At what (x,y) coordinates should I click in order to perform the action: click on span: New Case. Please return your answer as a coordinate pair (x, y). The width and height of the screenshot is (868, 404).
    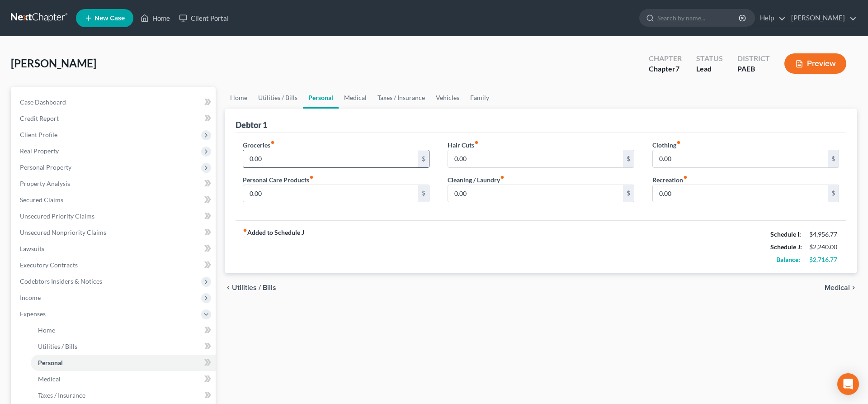
    Looking at the image, I should click on (109, 18).